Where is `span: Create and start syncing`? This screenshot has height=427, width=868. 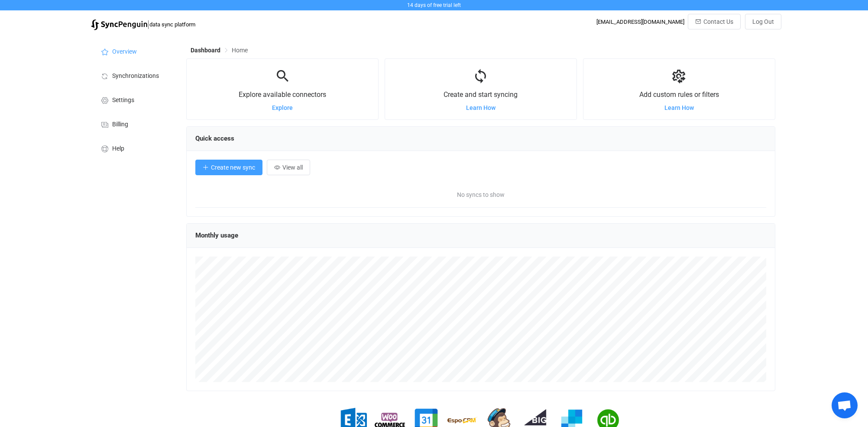 span: Create and start syncing is located at coordinates (480, 95).